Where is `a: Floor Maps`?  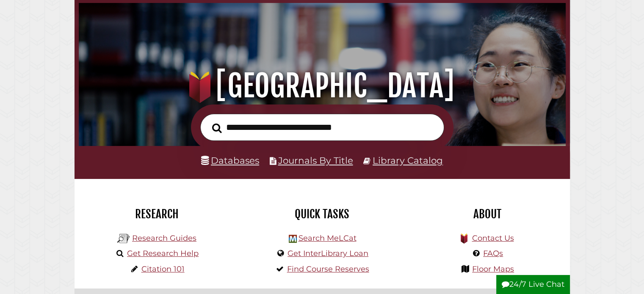 a: Floor Maps is located at coordinates (493, 269).